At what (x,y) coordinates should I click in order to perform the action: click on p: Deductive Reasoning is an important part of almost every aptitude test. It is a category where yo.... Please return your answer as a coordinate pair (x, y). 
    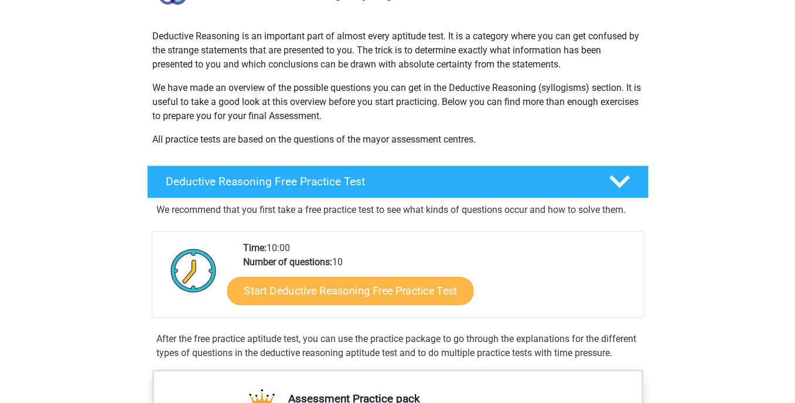
    Looking at the image, I should click on (398, 50).